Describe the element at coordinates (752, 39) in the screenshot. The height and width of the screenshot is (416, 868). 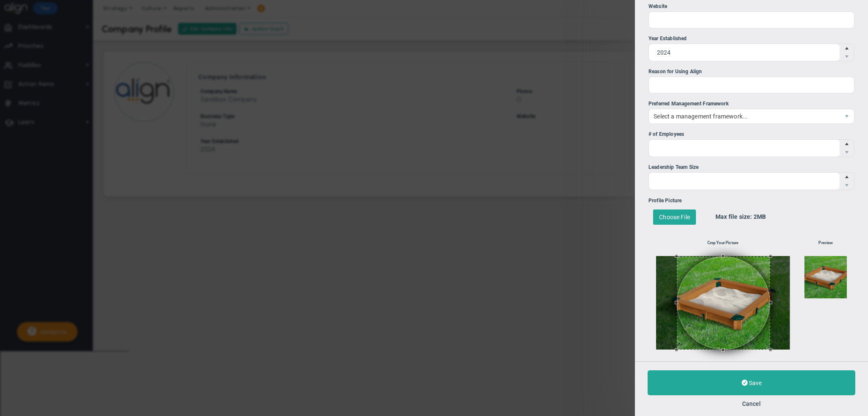
I see `div: Year Established` at that location.